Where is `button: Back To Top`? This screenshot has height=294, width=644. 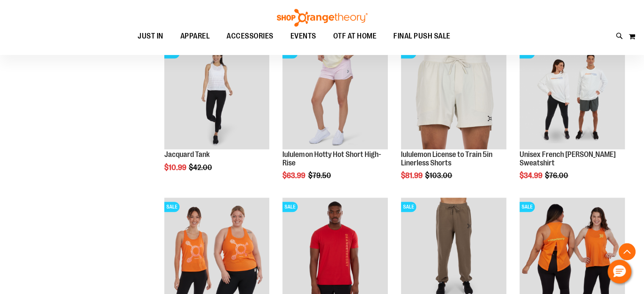 button: Back To Top is located at coordinates (627, 252).